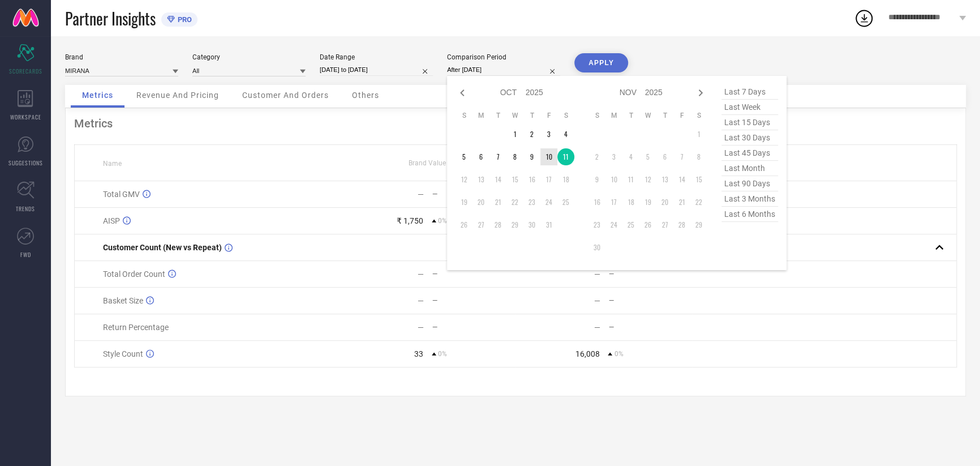  What do you see at coordinates (750, 168) in the screenshot?
I see `span: last month` at bounding box center [750, 168].